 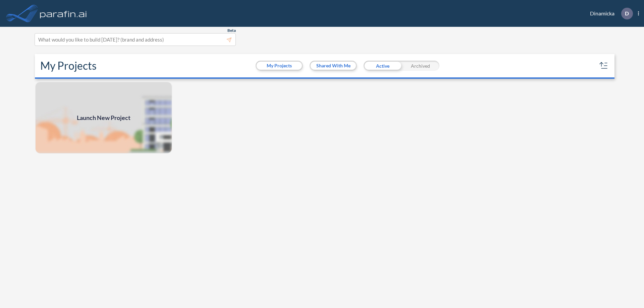 I want to click on a: Launch New Project, so click(x=104, y=118).